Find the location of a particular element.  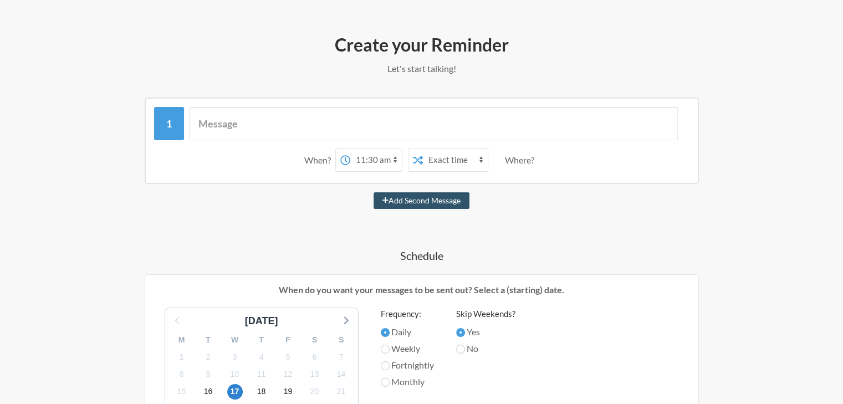

span: Tuesday 14 October 2025 is located at coordinates (342, 374).